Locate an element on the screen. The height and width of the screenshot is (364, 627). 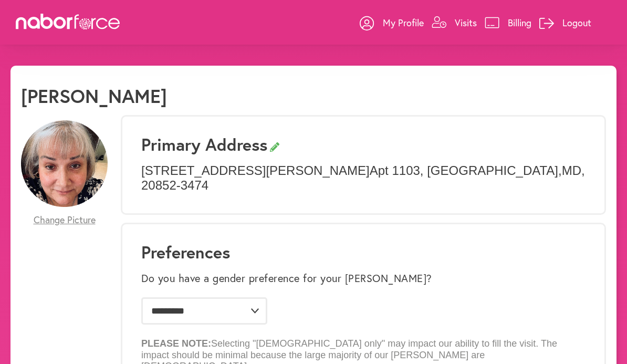
h1: Preferences is located at coordinates (364, 252).